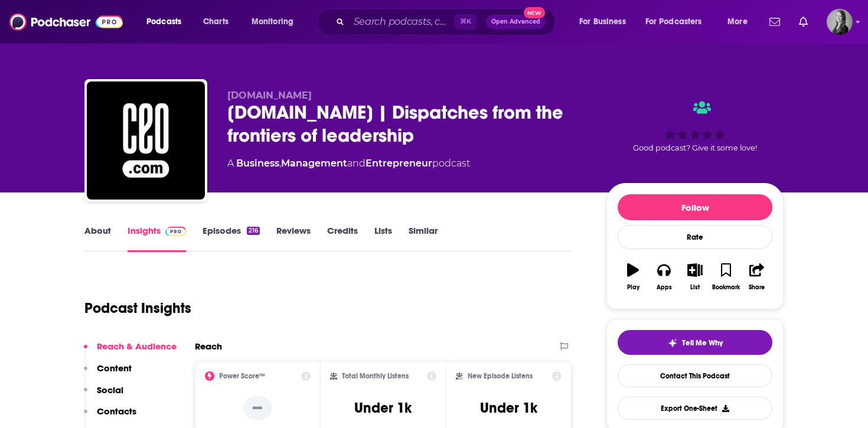 The image size is (868, 428). I want to click on div: Play, so click(633, 287).